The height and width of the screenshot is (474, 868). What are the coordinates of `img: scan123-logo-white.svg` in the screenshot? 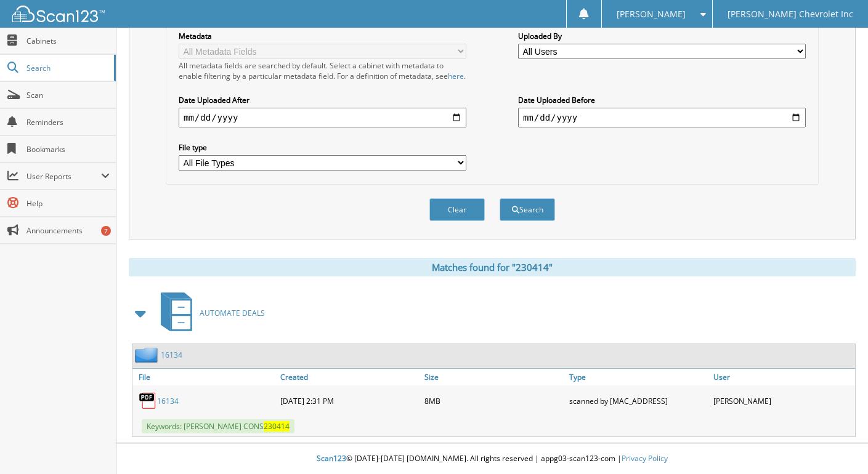 It's located at (58, 13).